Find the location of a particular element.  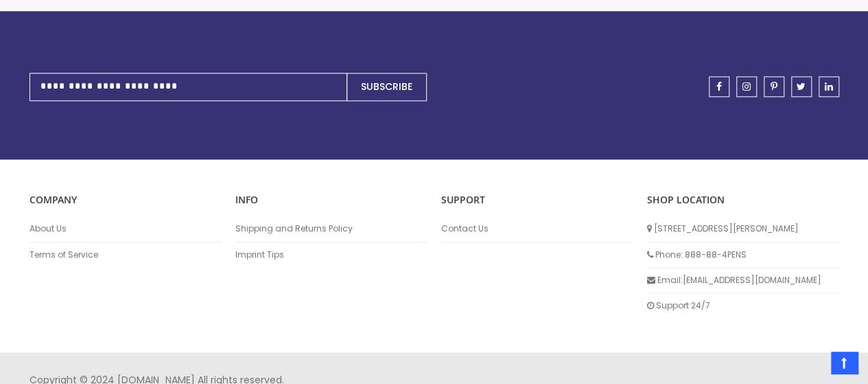

span: linkedin is located at coordinates (829, 87).